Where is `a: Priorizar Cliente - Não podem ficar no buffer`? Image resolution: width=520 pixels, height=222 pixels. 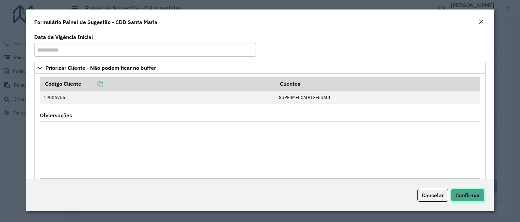 a: Priorizar Cliente - Não podem ficar no buffer is located at coordinates (260, 68).